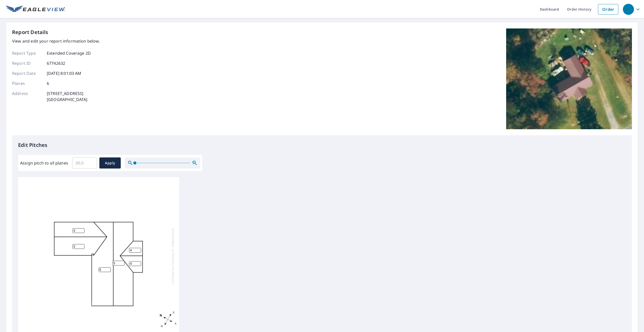 Image resolution: width=644 pixels, height=332 pixels. What do you see at coordinates (27, 64) in the screenshot?
I see `p: Report ID` at bounding box center [27, 64].